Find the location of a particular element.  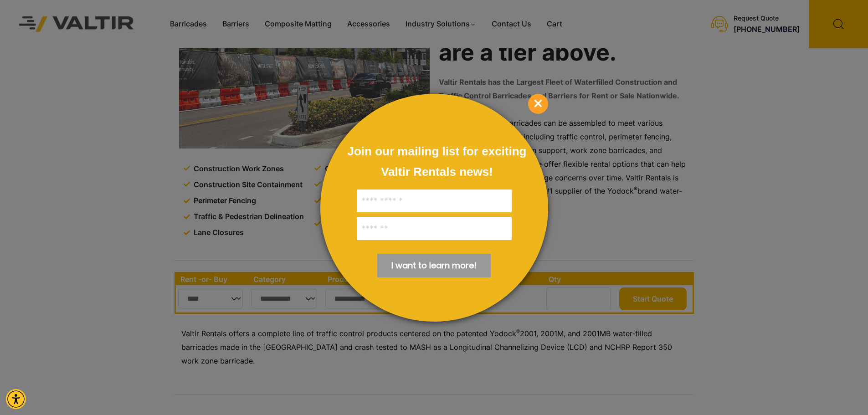

div: Join our mailing list for exciting Valtir Rentals ​news! is located at coordinates (437, 160).